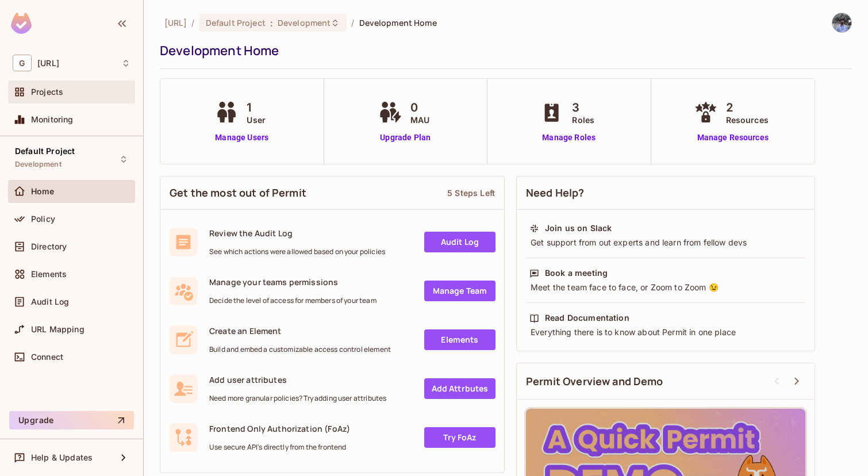 Image resolution: width=868 pixels, height=476 pixels. I want to click on span: Monitoring, so click(52, 120).